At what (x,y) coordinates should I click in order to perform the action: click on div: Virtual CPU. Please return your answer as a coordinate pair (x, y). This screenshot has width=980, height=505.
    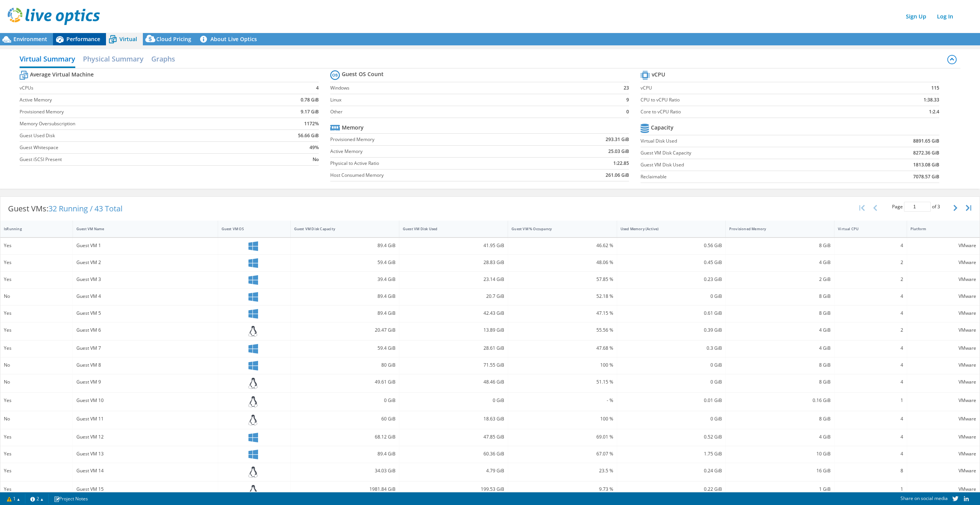
    Looking at the image, I should click on (866, 228).